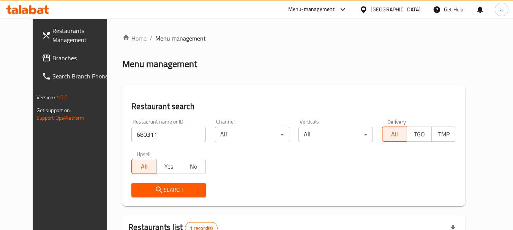 The height and width of the screenshot is (230, 513). Describe the element at coordinates (54, 110) in the screenshot. I see `span: Get support on:` at that location.